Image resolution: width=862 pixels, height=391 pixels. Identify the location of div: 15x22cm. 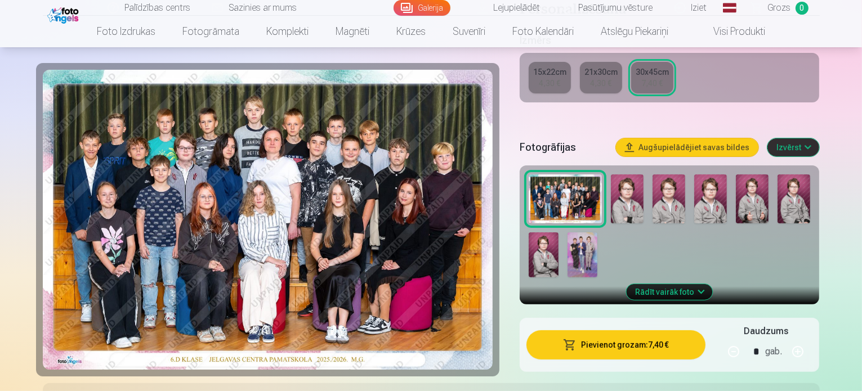
(549, 72).